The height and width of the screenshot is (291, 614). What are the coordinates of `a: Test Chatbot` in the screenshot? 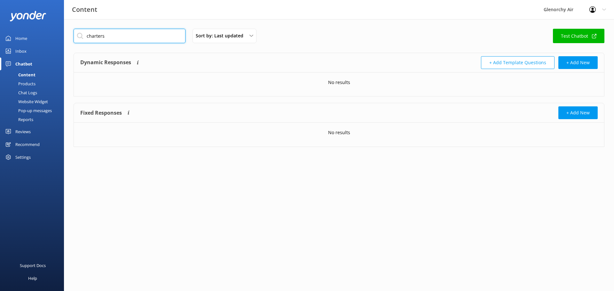 It's located at (579, 36).